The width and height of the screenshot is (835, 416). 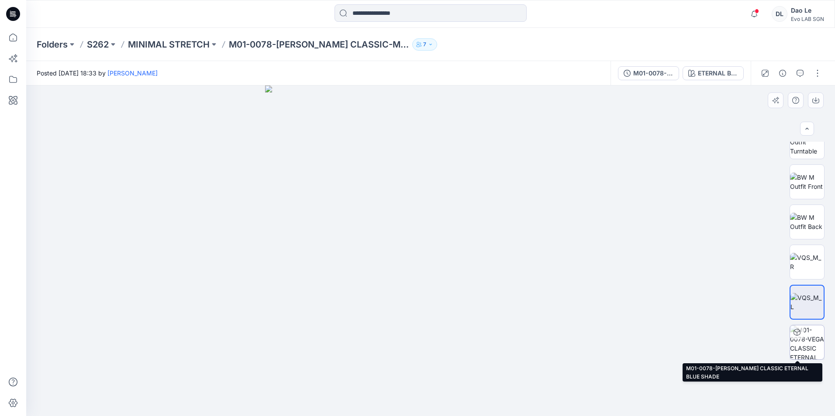 What do you see at coordinates (98, 45) in the screenshot?
I see `a: S262` at bounding box center [98, 45].